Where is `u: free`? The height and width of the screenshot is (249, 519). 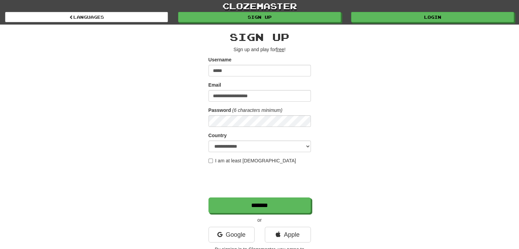
u: free is located at coordinates (280, 49).